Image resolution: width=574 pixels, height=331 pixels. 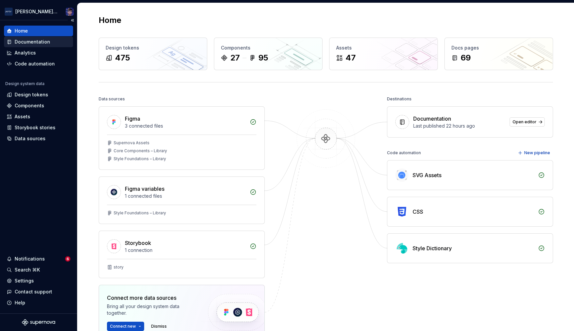 I want to click on div: 1 connection, so click(x=185, y=250).